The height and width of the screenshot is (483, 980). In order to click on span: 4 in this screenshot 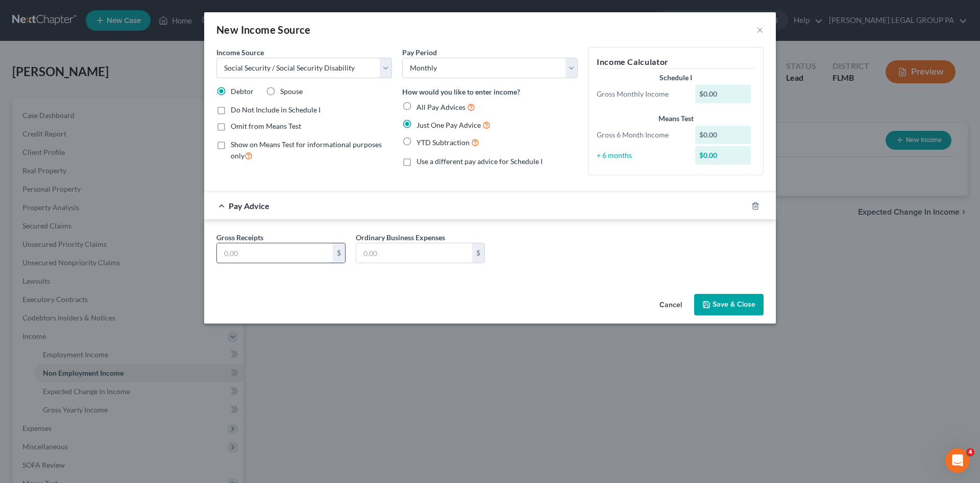, I will do `click(971, 452)`.